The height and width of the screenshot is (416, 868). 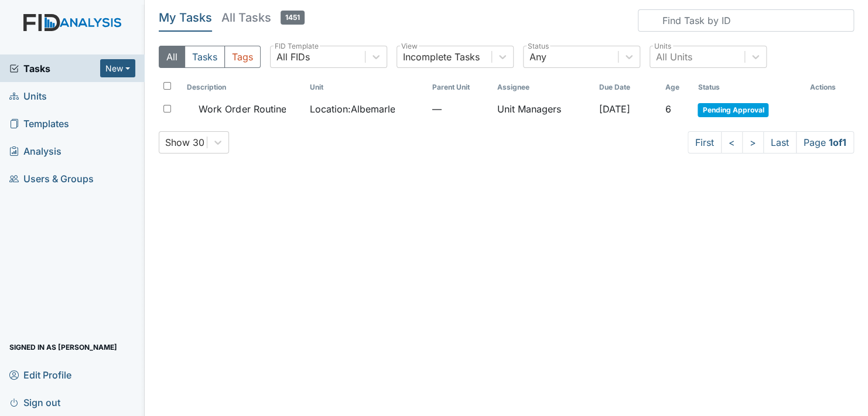 I want to click on td: Unit Managers, so click(x=544, y=110).